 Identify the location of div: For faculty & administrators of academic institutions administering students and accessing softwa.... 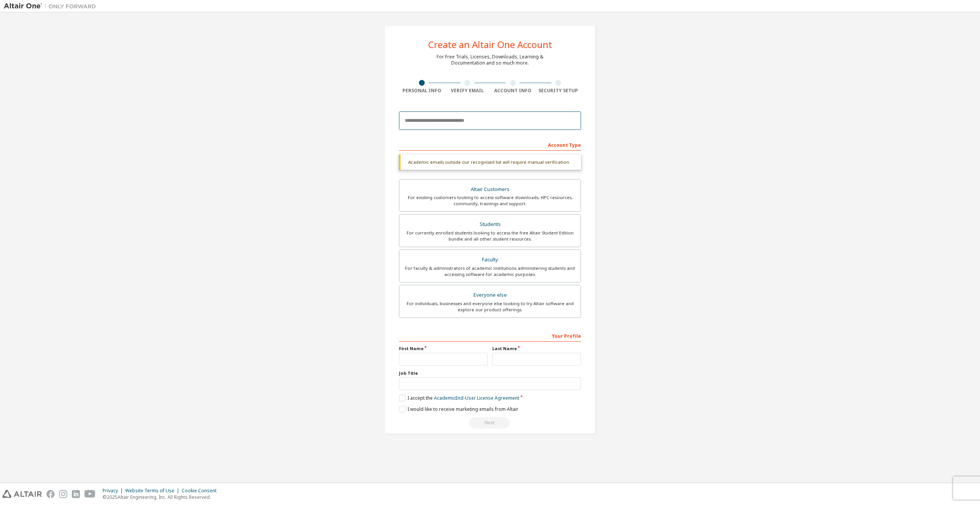
(490, 271).